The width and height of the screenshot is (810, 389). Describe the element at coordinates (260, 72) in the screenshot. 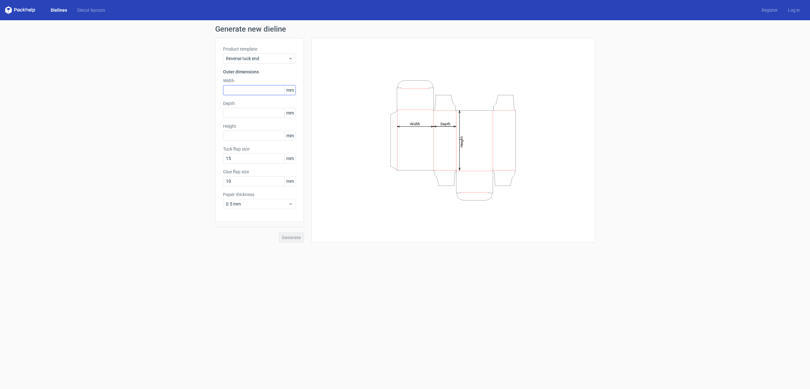

I see `h3: Outer dimensions` at that location.